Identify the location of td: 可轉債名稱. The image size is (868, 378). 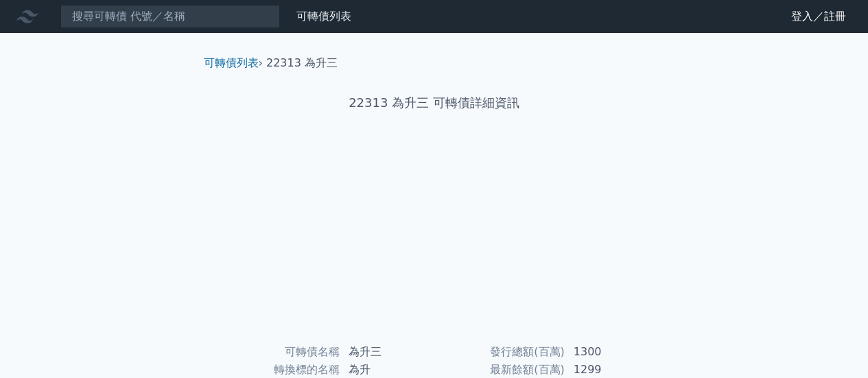
(275, 352).